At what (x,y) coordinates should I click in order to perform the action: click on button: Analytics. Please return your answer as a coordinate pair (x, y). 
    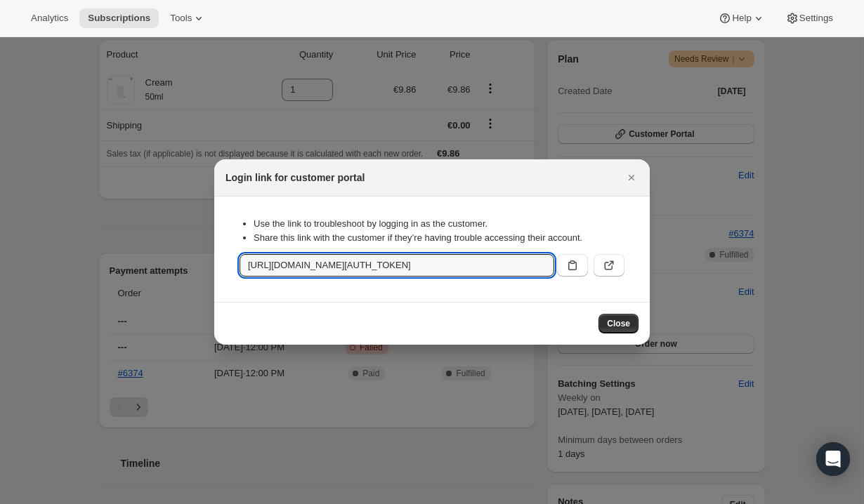
    Looking at the image, I should click on (49, 18).